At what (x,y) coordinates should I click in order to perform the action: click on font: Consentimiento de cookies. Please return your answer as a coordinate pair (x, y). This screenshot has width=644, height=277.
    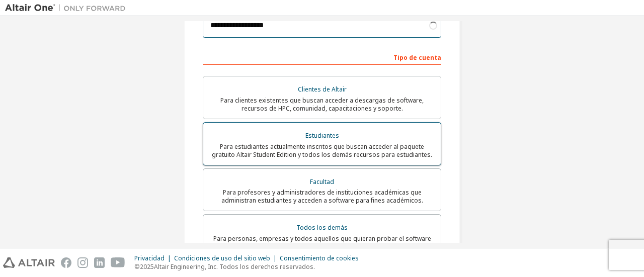
    Looking at the image, I should click on (319, 258).